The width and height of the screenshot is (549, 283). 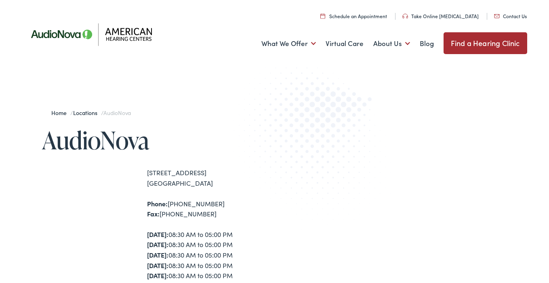 What do you see at coordinates (345, 44) in the screenshot?
I see `a: Virtual Care` at bounding box center [345, 44].